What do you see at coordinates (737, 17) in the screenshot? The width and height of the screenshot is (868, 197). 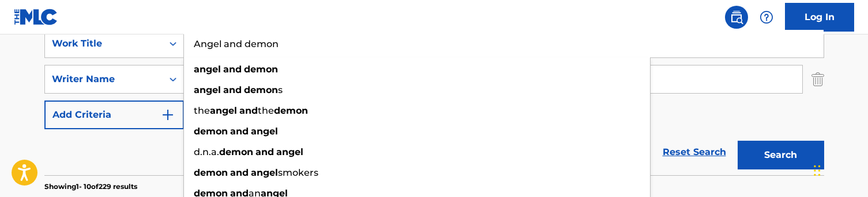 I see `img: search` at bounding box center [737, 17].